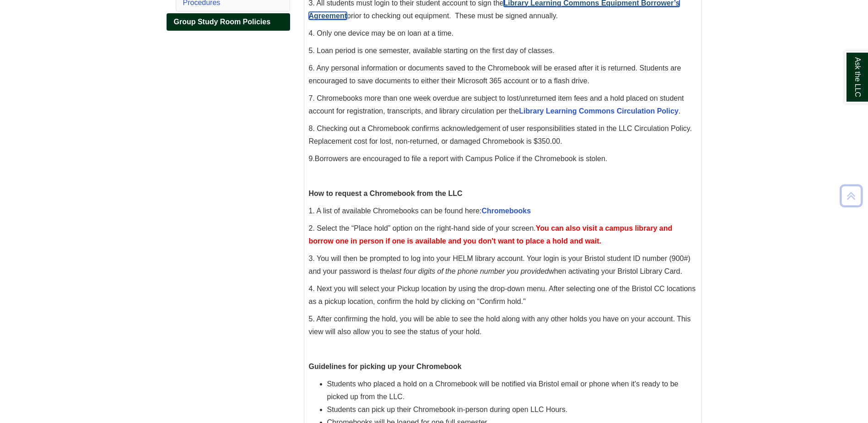 The image size is (868, 423). I want to click on em: last four digits of the phone number you provided, so click(469, 271).